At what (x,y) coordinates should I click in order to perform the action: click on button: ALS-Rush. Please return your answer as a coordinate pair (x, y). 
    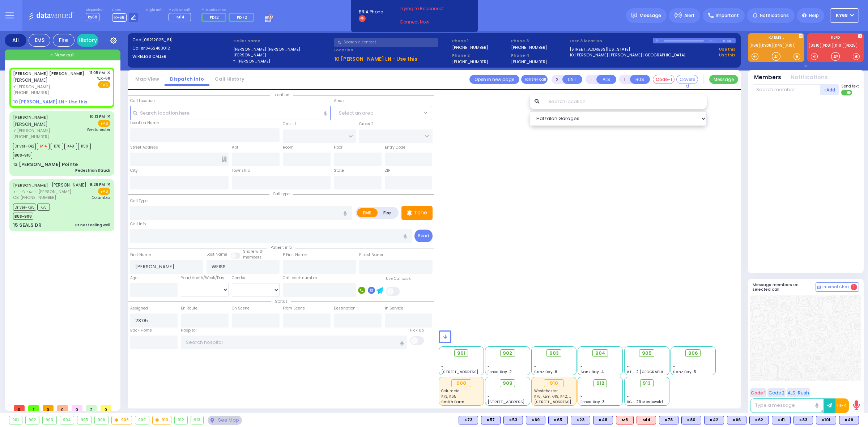
    Looking at the image, I should click on (798, 392).